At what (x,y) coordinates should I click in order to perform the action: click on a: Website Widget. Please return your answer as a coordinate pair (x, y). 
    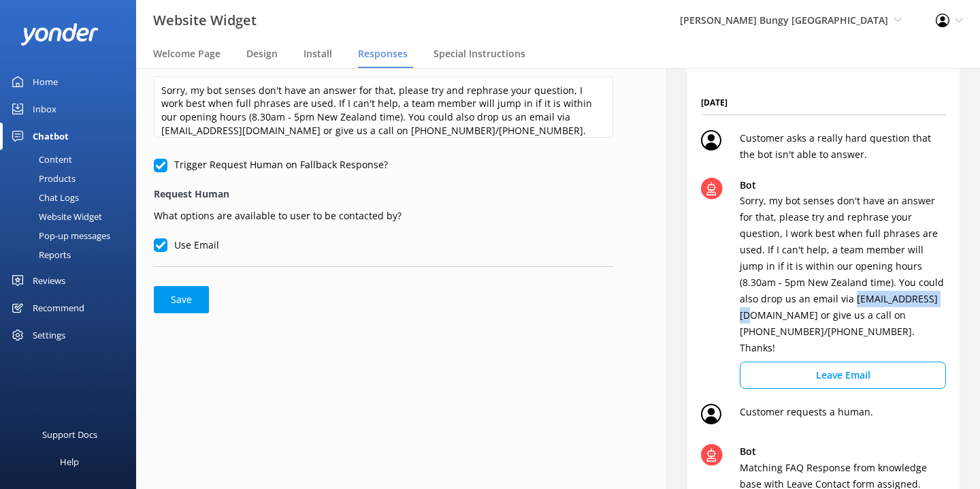
    Looking at the image, I should click on (72, 217).